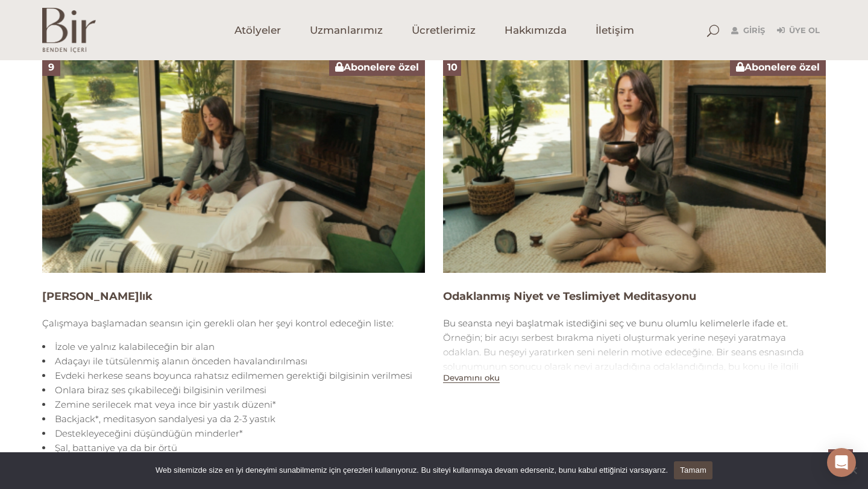  I want to click on span: İletişim, so click(615, 30).